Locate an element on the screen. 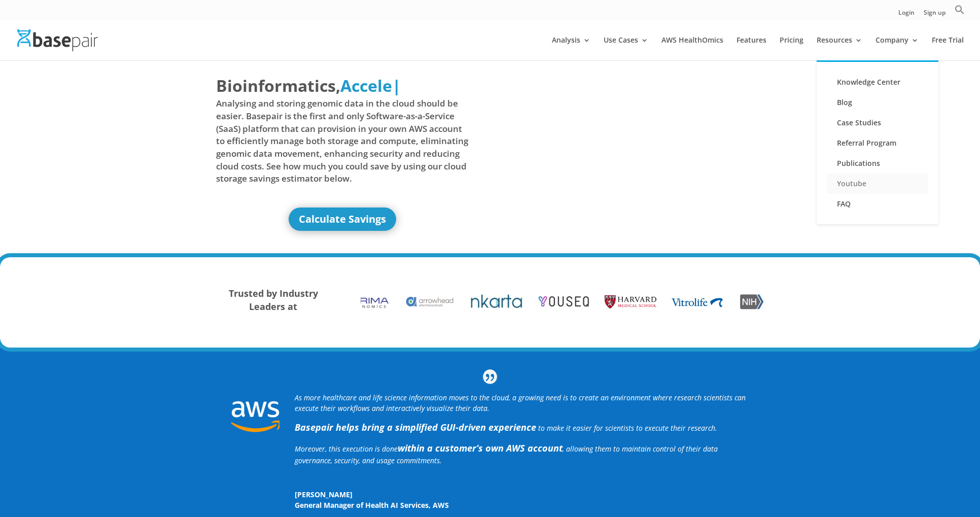 Image resolution: width=980 pixels, height=517 pixels. a: Referral Program is located at coordinates (877, 143).